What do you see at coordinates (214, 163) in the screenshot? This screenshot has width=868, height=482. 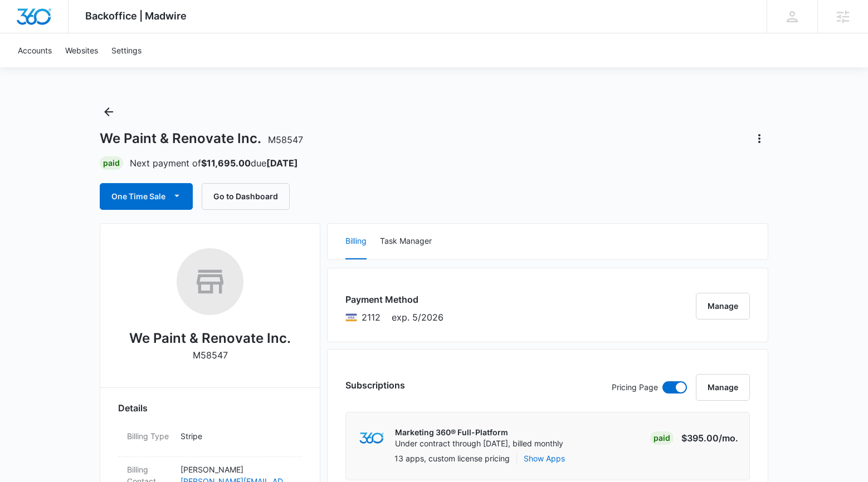 I see `p: Next payment of due` at bounding box center [214, 163].